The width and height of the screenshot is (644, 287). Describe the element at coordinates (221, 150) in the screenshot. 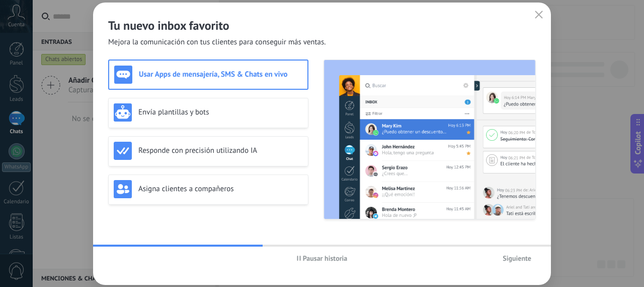

I see `h3: Responde con precisión utilizando IA` at that location.